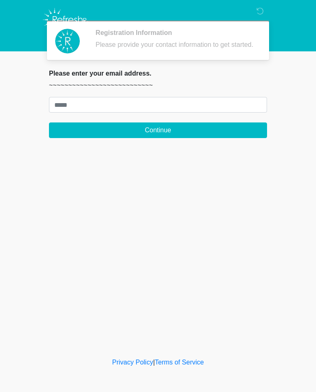 This screenshot has width=316, height=392. Describe the element at coordinates (158, 130) in the screenshot. I see `button: Continue` at that location.